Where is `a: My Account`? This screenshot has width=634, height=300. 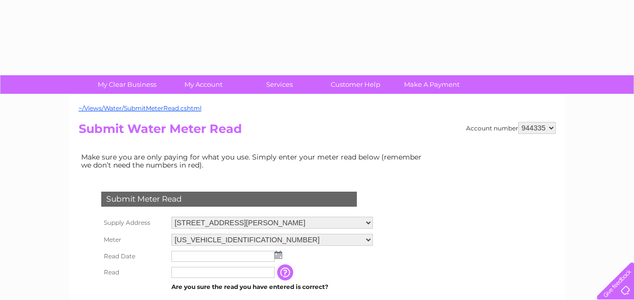 a: My Account is located at coordinates (203, 84).